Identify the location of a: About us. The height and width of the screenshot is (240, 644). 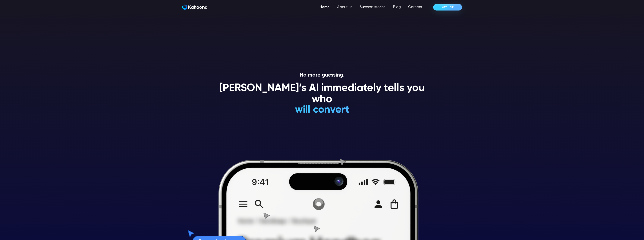
(345, 7).